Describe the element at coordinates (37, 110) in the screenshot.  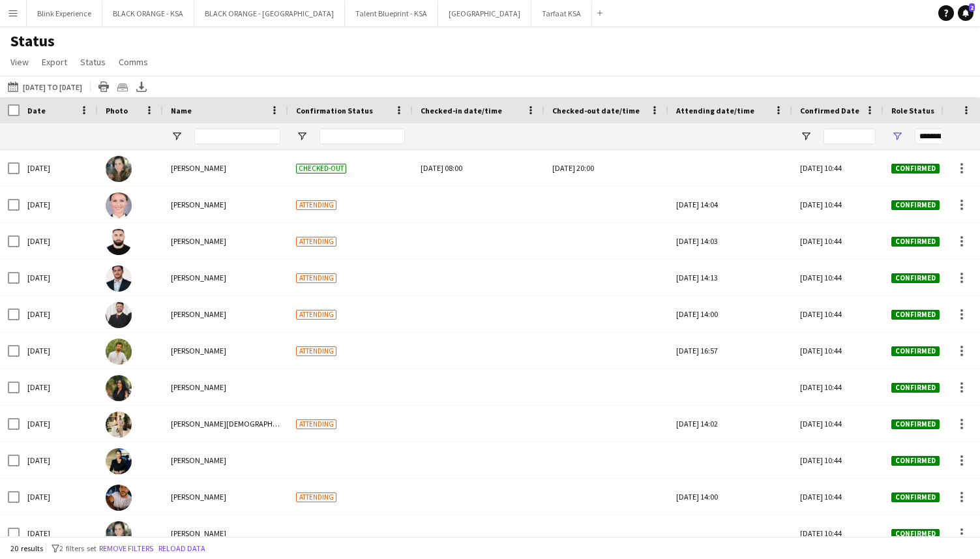
I see `span: Date` at that location.